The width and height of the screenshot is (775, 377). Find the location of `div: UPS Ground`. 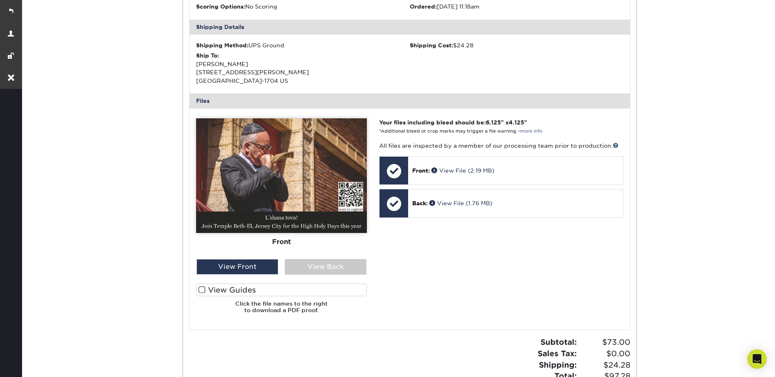

div: UPS Ground is located at coordinates (303, 45).